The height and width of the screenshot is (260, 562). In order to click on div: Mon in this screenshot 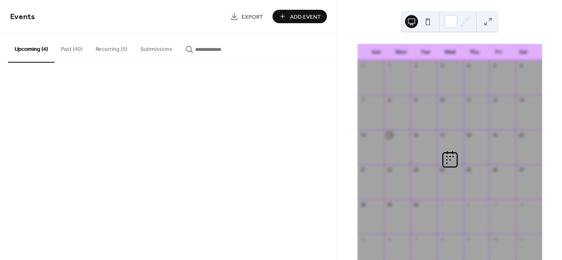, I will do `click(401, 52)`.